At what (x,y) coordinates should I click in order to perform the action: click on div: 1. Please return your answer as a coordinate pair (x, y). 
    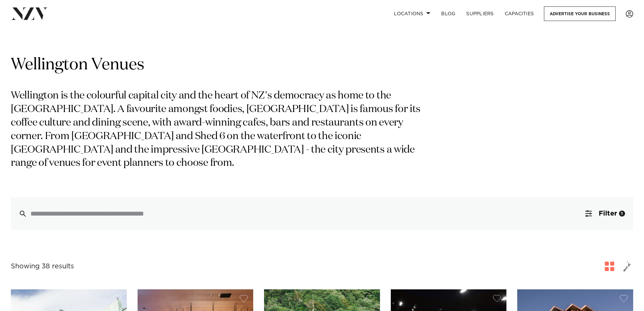
    Looking at the image, I should click on (622, 213).